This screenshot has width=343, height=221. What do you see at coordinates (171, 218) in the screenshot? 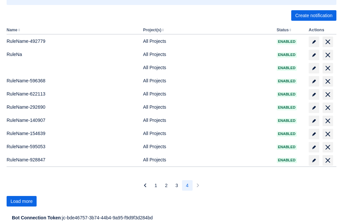
I see `div: : jc-bde46757-3b74-44b4-9a95-f9d9f3d284bd` at bounding box center [171, 218].